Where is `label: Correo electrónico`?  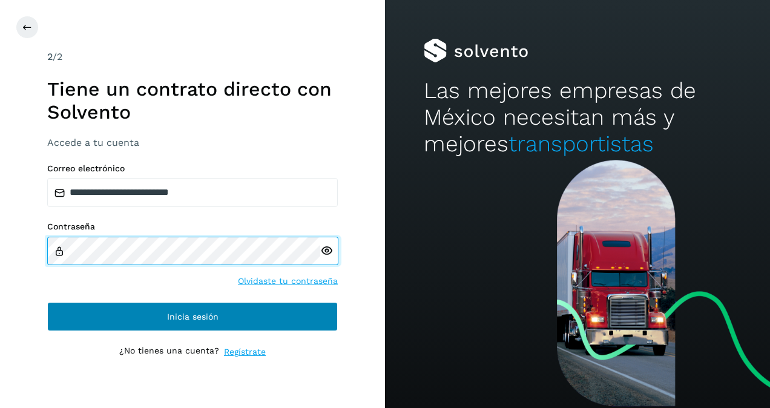 label: Correo electrónico is located at coordinates (192, 168).